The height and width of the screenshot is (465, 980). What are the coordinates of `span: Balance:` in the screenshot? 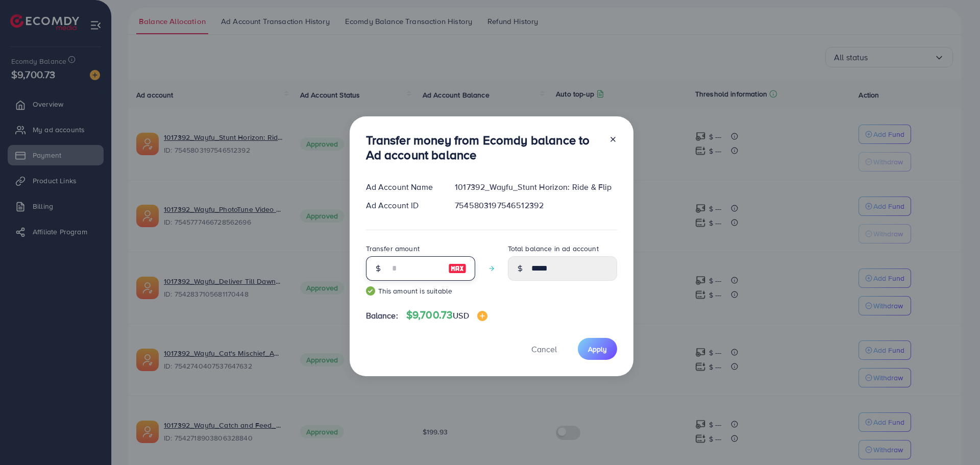 It's located at (382, 315).